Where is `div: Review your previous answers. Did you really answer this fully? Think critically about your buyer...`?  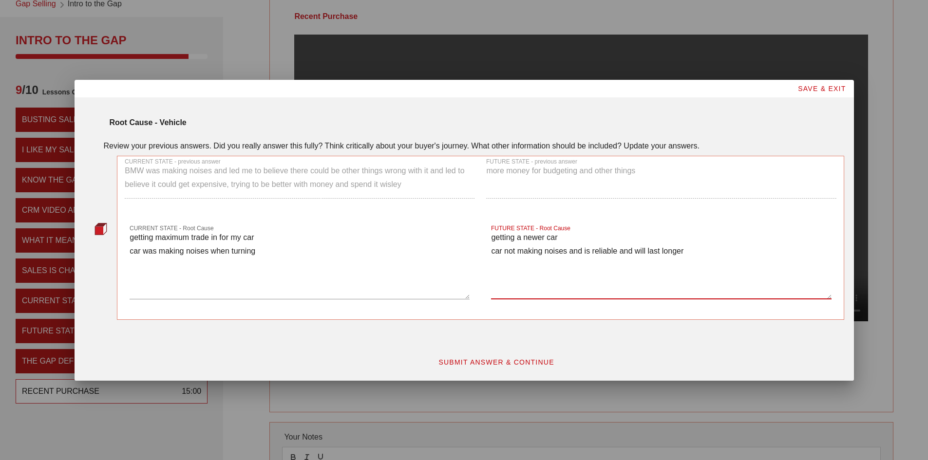
div: Review your previous answers. Did you really answer this fully? Think critically about your buyer... is located at coordinates (474, 146).